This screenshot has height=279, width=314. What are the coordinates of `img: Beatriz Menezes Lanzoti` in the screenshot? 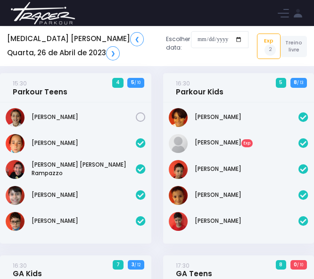 It's located at (178, 143).